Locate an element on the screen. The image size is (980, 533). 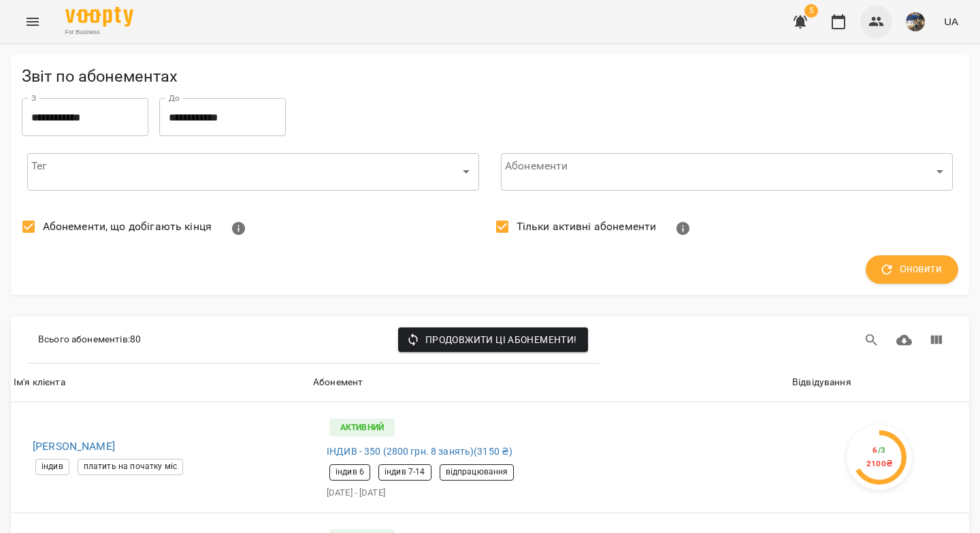
span: відпрацювання is located at coordinates (477, 472).